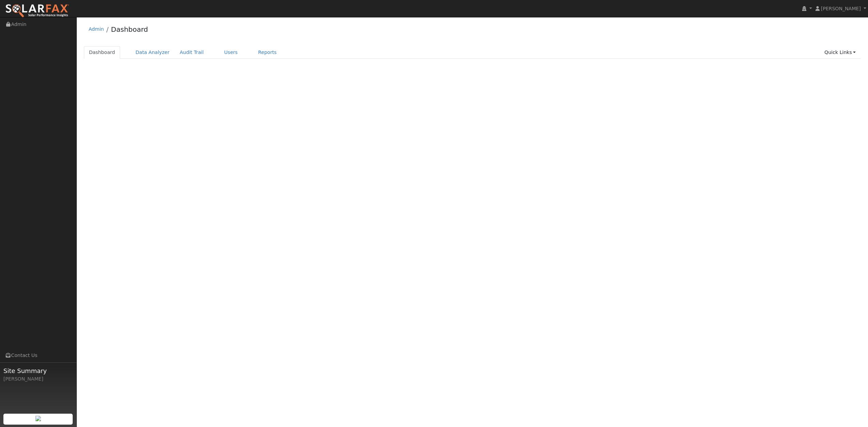  What do you see at coordinates (192, 52) in the screenshot?
I see `a: Audit Trail` at bounding box center [192, 52].